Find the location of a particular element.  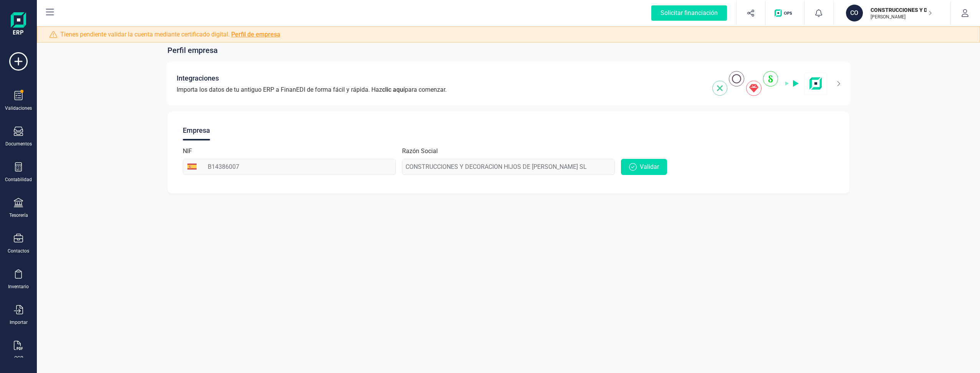

img: Logo de OPS is located at coordinates (784, 13).